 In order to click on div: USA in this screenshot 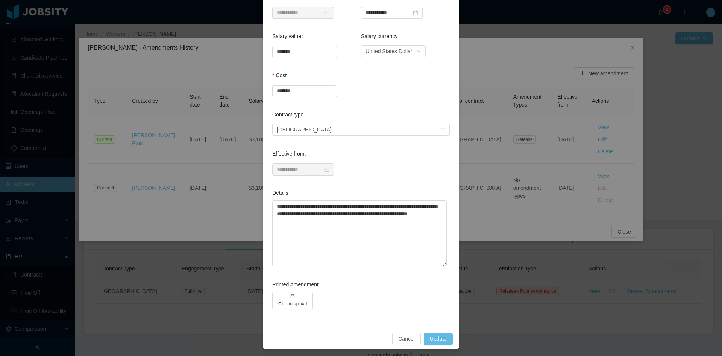, I will do `click(304, 129)`.